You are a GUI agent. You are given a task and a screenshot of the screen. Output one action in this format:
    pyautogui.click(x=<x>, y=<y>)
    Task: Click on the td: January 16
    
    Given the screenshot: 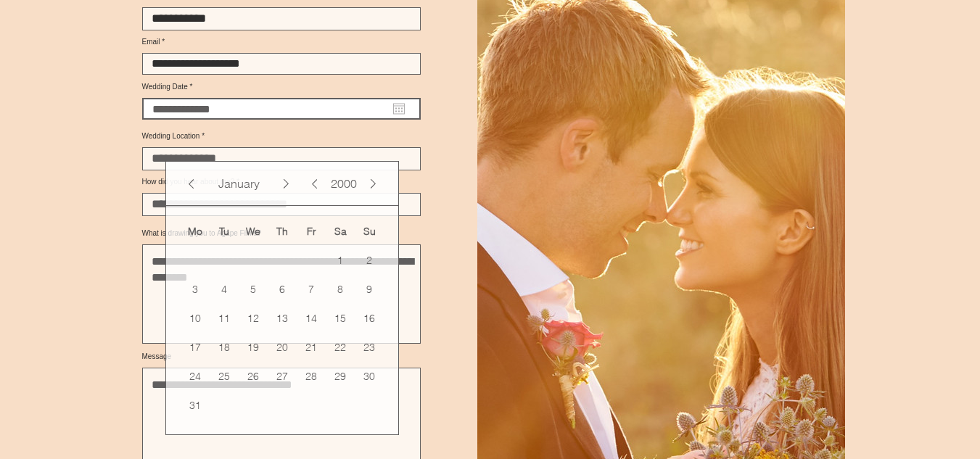 What is the action you would take?
    pyautogui.click(x=369, y=318)
    